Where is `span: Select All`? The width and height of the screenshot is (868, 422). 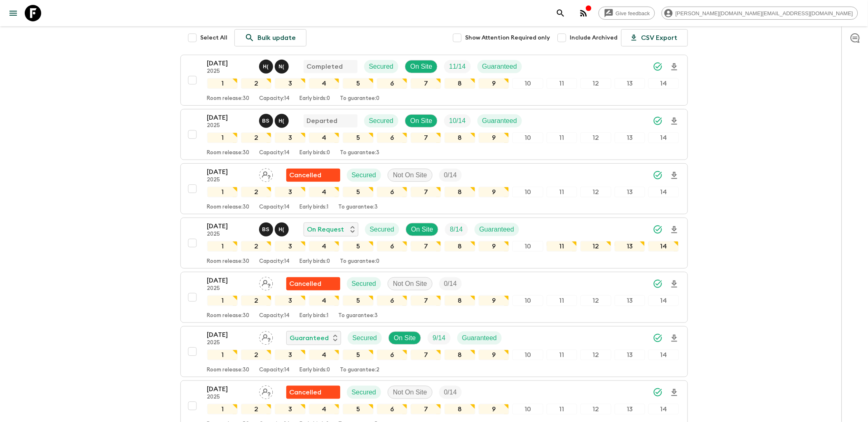 span: Select All is located at coordinates (214, 38).